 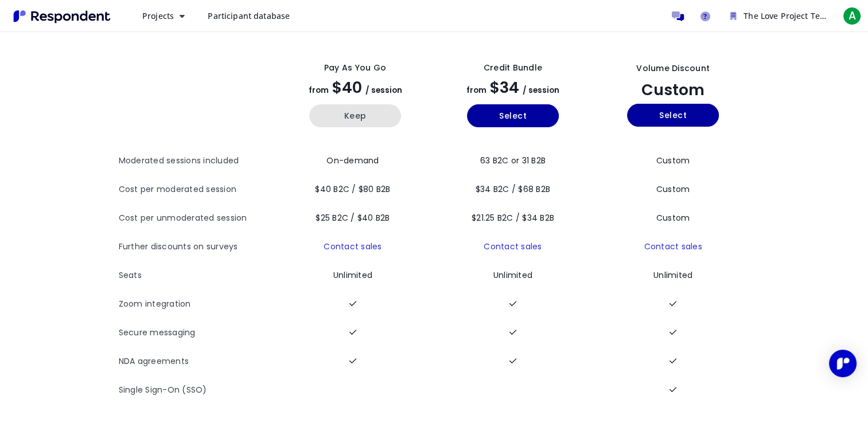 I want to click on span: 63 B2C or 31 B2B, so click(x=513, y=160).